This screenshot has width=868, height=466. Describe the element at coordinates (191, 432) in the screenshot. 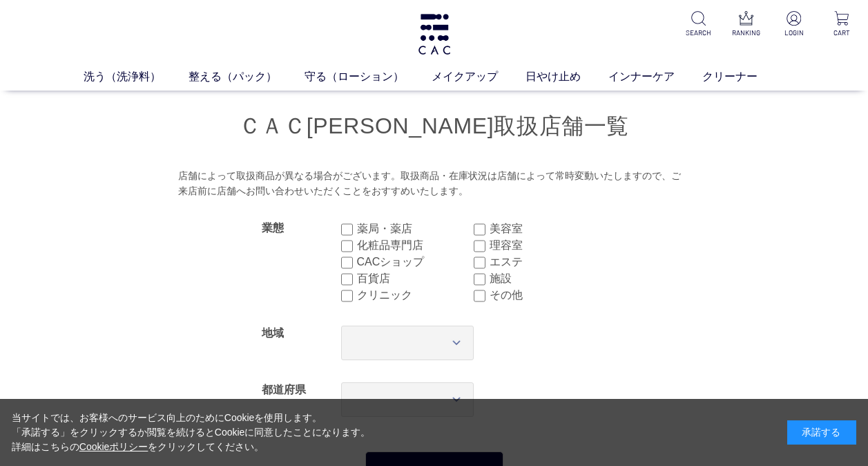

I see `div: 当サイトでは、お客様へのサービス向上のためにCookieを使用します。 「承諾する」をクリックするか閲覧を続けるとCookieに同意したことになります。 詳細はこちらの をクリックしてください。` at that location.